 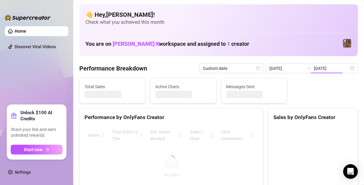 I want to click on span: 1, so click(x=229, y=44).